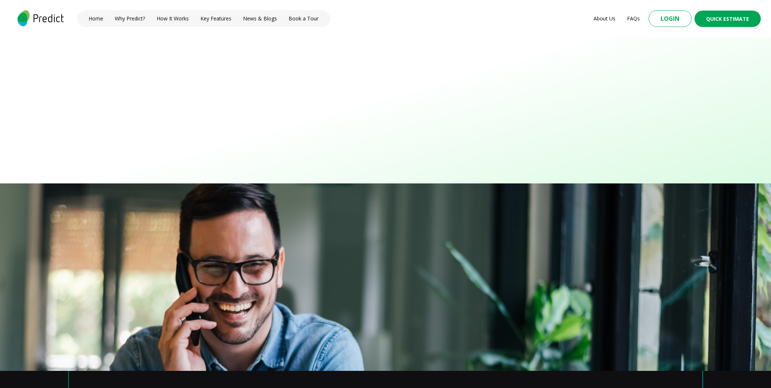  Describe the element at coordinates (173, 19) in the screenshot. I see `a: How It Works` at that location.